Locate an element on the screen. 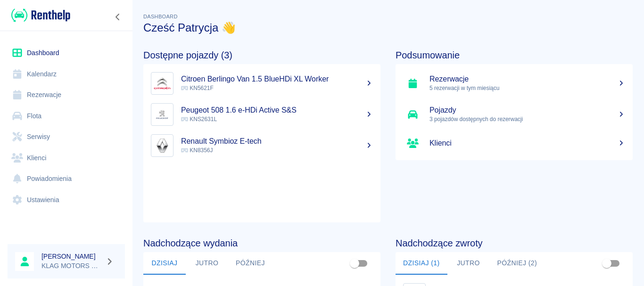 The image size is (644, 286). a: Kalendarz is located at coordinates (66, 74).